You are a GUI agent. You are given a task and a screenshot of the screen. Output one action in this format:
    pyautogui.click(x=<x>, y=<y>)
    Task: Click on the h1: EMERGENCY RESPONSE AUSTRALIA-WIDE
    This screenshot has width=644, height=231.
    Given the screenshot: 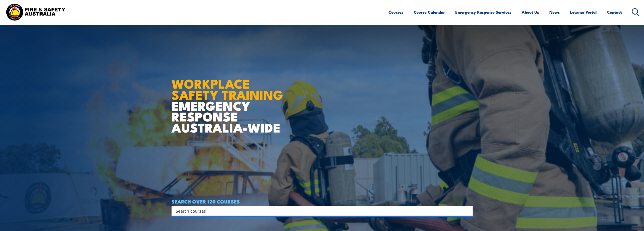 What is the action you would take?
    pyautogui.click(x=229, y=100)
    